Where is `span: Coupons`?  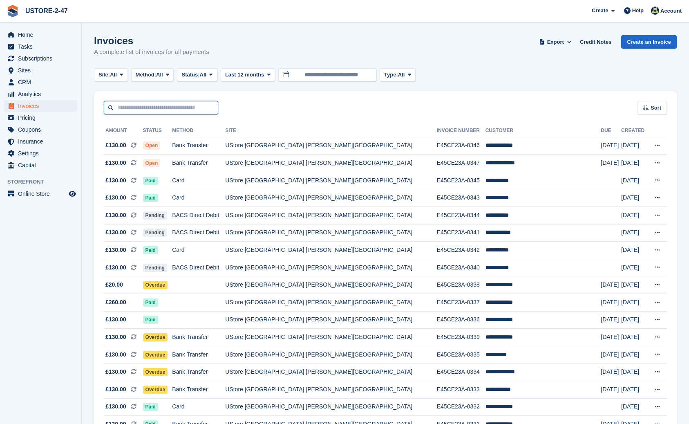 span: Coupons is located at coordinates (43, 130).